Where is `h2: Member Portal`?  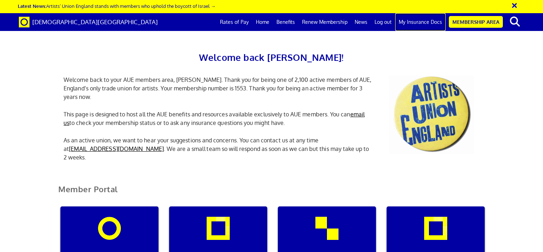
h2: Member Portal is located at coordinates (271, 193).